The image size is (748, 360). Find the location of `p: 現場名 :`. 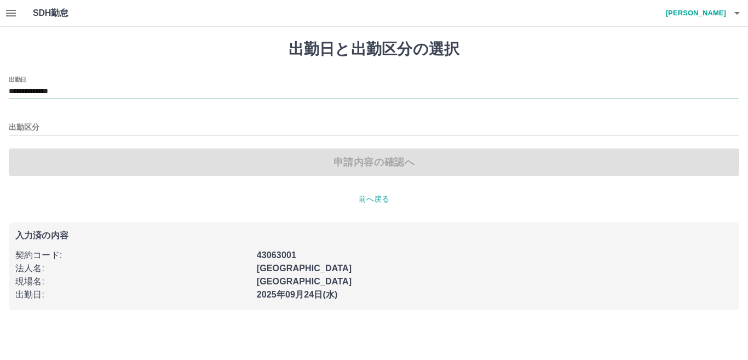

p: 現場名 : is located at coordinates (133, 282).